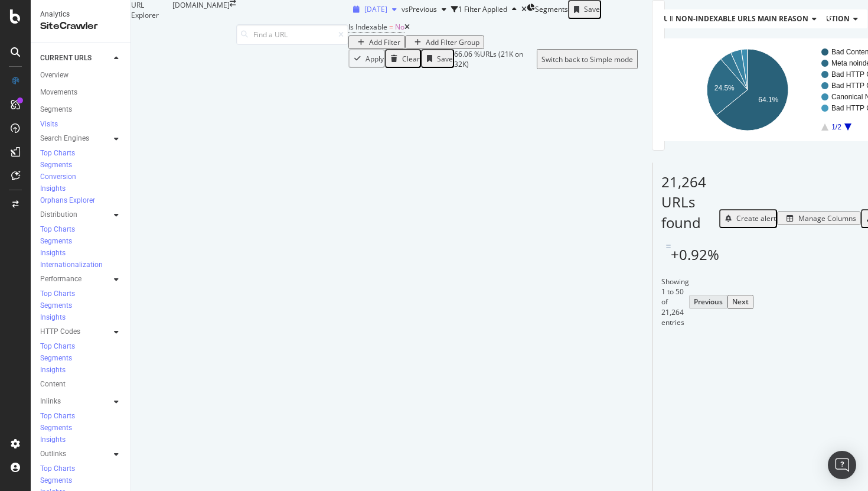 The height and width of the screenshot is (491, 868). What do you see at coordinates (740, 302) in the screenshot?
I see `div: Next` at bounding box center [740, 302].